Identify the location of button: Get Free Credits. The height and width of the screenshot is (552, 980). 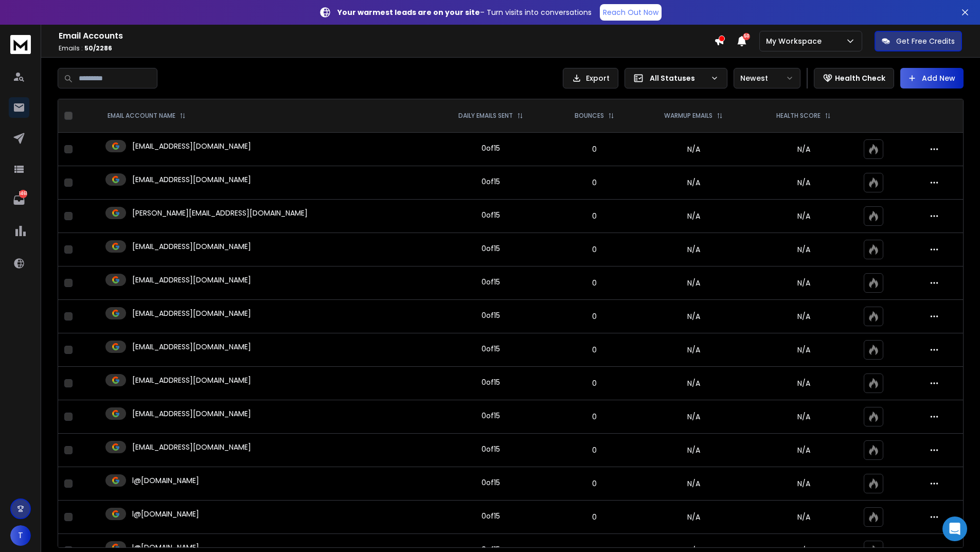
(918, 41).